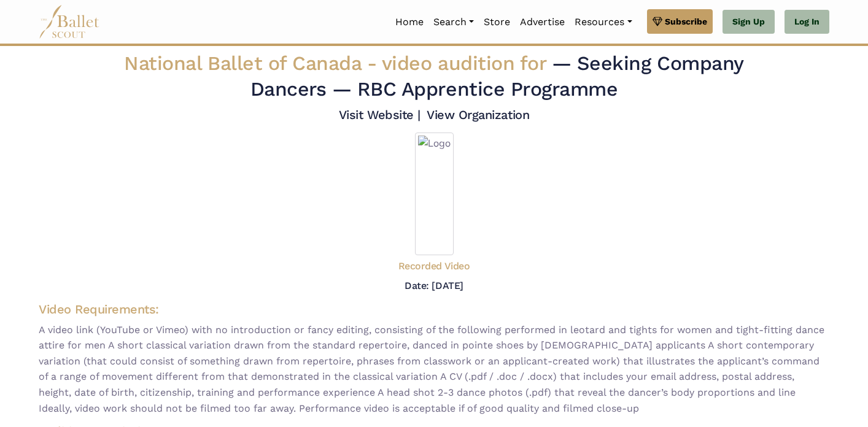 The image size is (868, 427). Describe the element at coordinates (497, 76) in the screenshot. I see `span: — Seeking Company Dancers` at that location.